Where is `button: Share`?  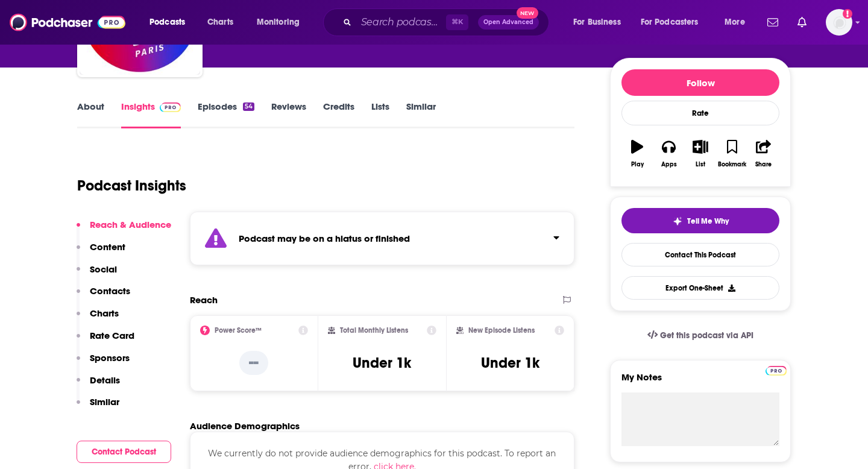 button: Share is located at coordinates (764, 154).